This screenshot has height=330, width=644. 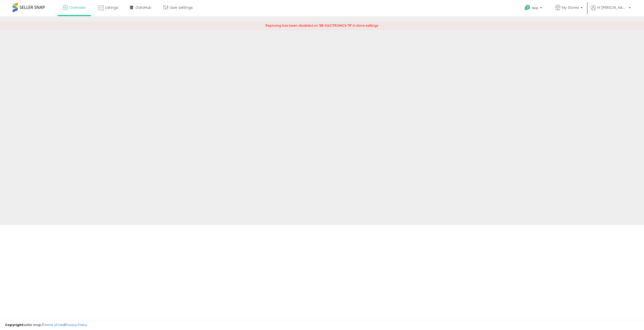 I want to click on span: Repricing has been disabled on 'BB-ELECTRONICS TR' in store settings, so click(x=322, y=25).